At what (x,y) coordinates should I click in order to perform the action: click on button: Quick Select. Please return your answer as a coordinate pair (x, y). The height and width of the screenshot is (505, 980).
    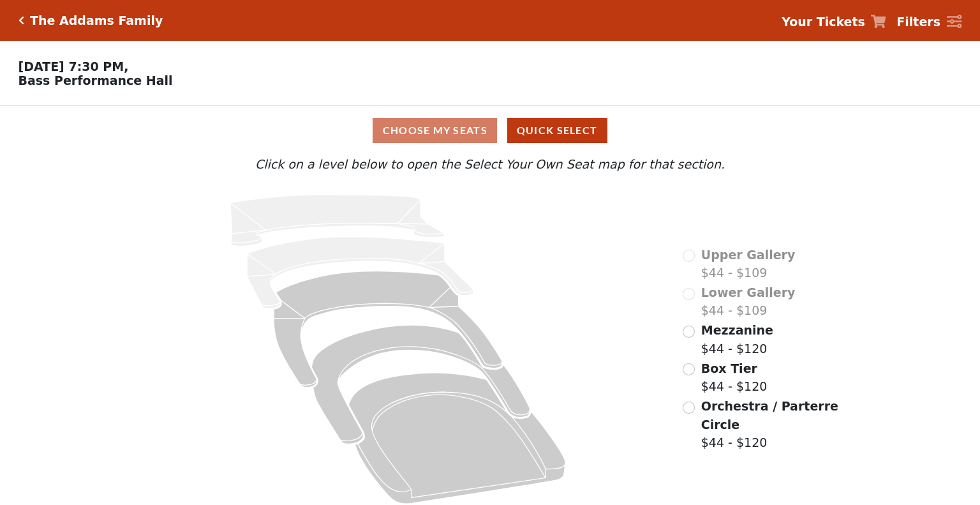
    Looking at the image, I should click on (557, 130).